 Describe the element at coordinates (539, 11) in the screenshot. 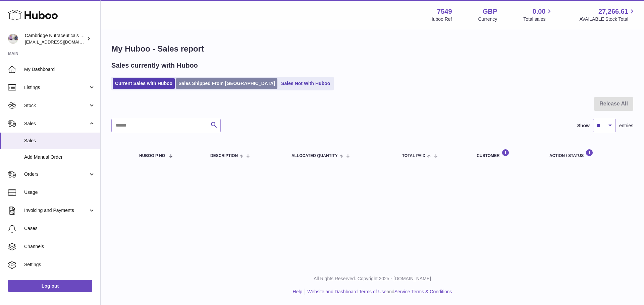

I see `span: 0.00` at that location.